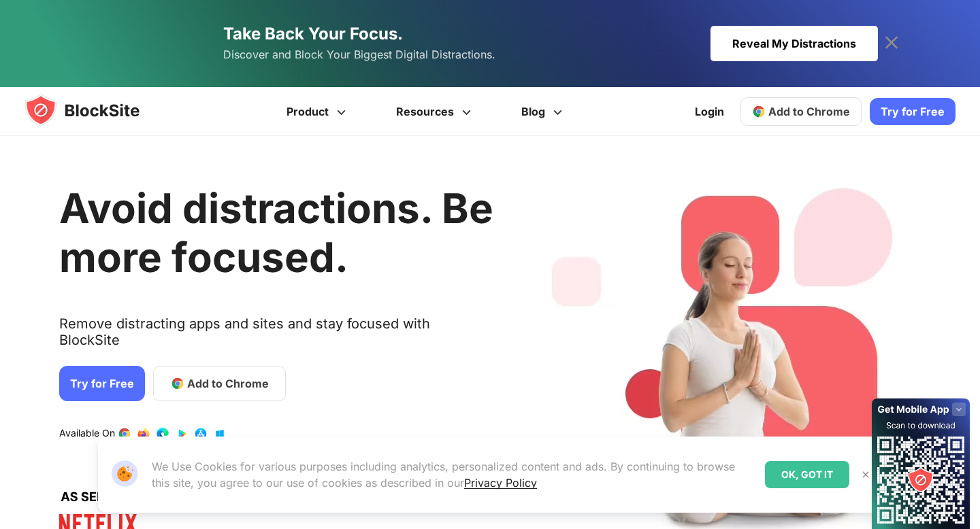 This screenshot has width=980, height=529. Describe the element at coordinates (452, 475) in the screenshot. I see `p: We Use Cookies for various purposes including analytics, personalized content and ads. By continu...` at that location.